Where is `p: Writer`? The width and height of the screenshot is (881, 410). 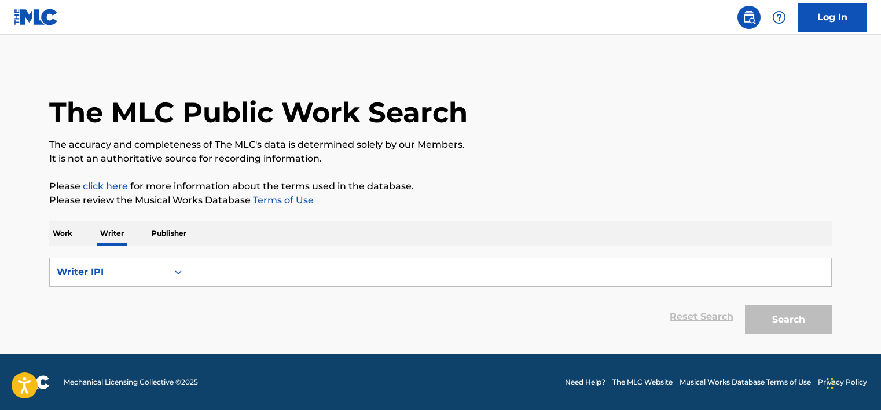 p: Writer is located at coordinates (112, 233).